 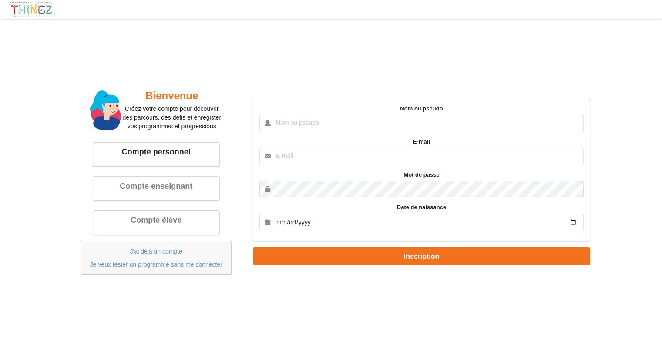 What do you see at coordinates (171, 118) in the screenshot?
I see `p: Créez votre compte pour découvrir des parcours, des défis et enregister vos programmes et progres...` at bounding box center [171, 118].